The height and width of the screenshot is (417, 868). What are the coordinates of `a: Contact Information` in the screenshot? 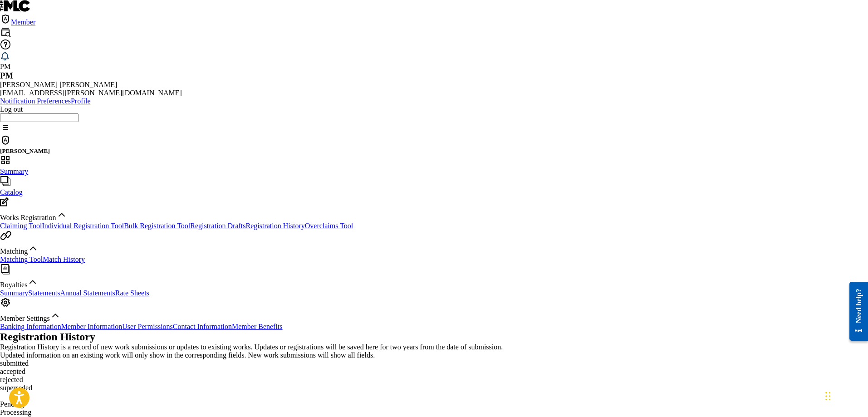 It's located at (203, 326).